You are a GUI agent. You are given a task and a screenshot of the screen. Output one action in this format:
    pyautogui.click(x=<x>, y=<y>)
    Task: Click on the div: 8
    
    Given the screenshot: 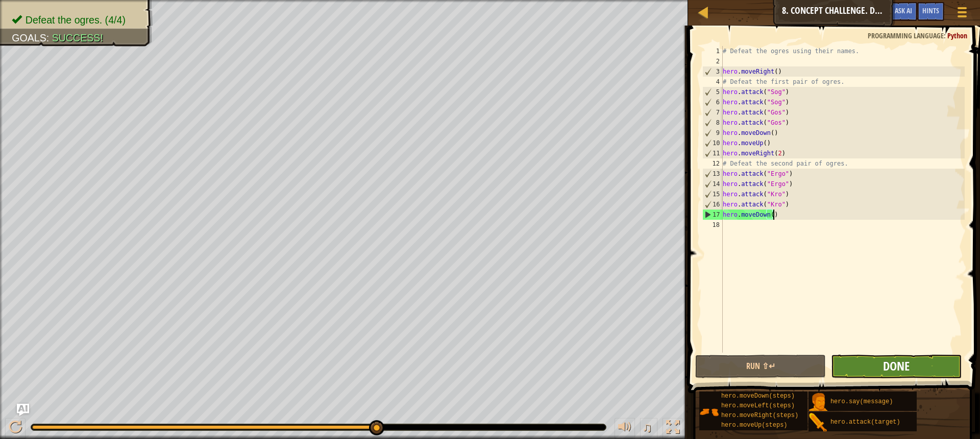 What is the action you would take?
    pyautogui.click(x=713, y=123)
    